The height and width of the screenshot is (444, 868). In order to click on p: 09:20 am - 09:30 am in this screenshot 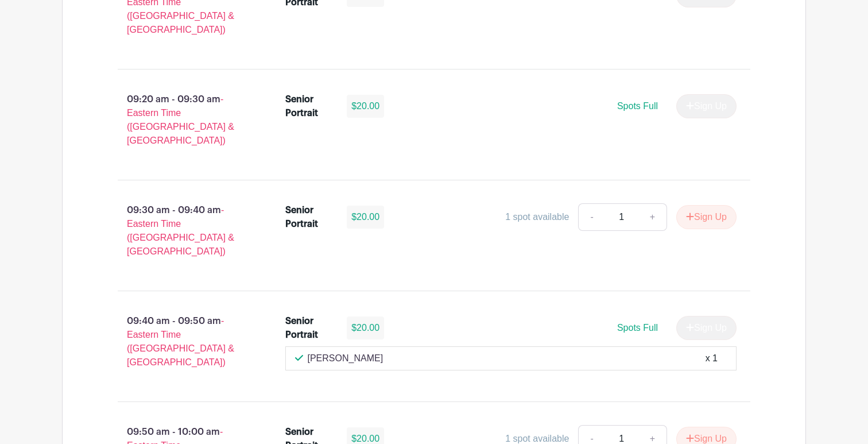, I will do `click(183, 120)`.